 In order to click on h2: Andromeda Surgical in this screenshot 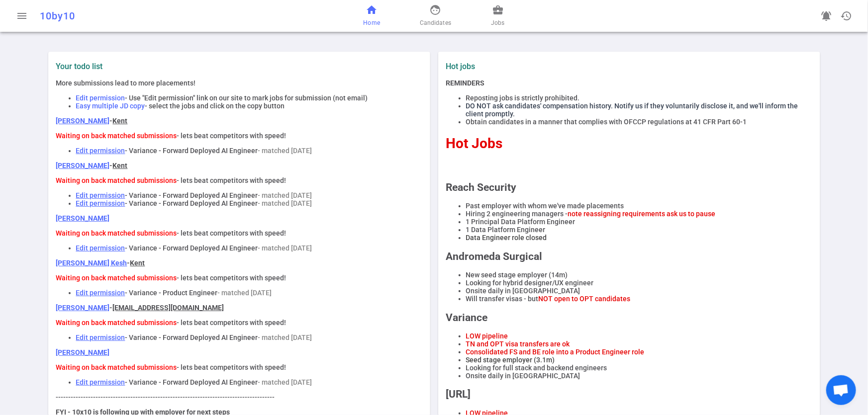, I will do `click(629, 257)`.